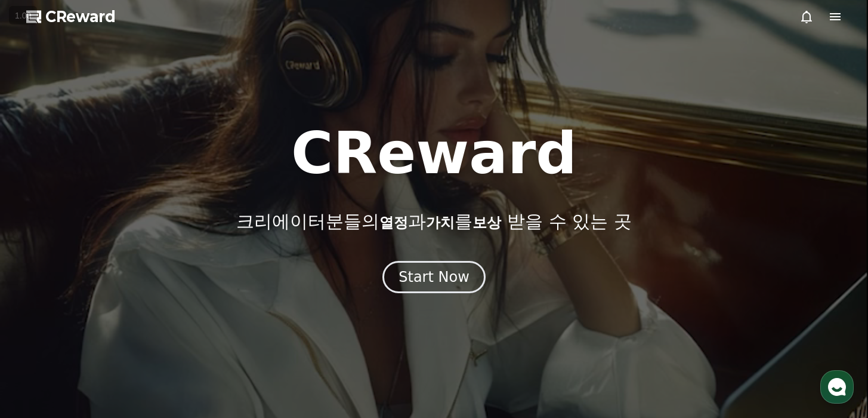 The image size is (868, 418). I want to click on span: 가치, so click(441, 223).